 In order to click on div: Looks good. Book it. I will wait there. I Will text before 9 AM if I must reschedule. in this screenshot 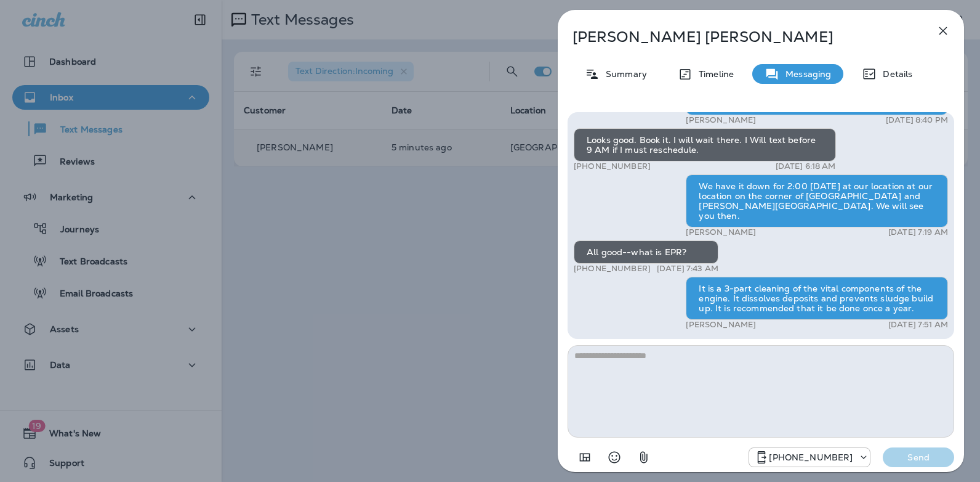, I will do `click(705, 145)`.